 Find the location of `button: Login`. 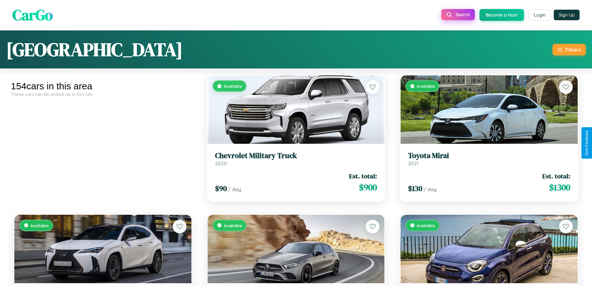

button: Login is located at coordinates (539, 15).